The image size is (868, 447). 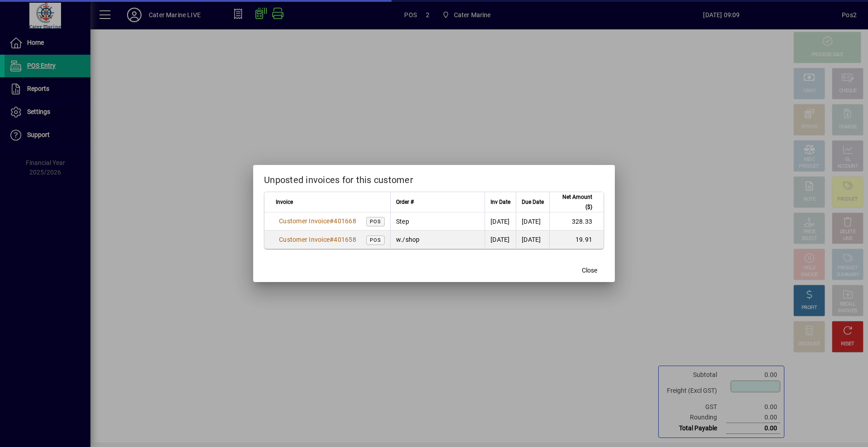 I want to click on span: w./shop, so click(x=408, y=240).